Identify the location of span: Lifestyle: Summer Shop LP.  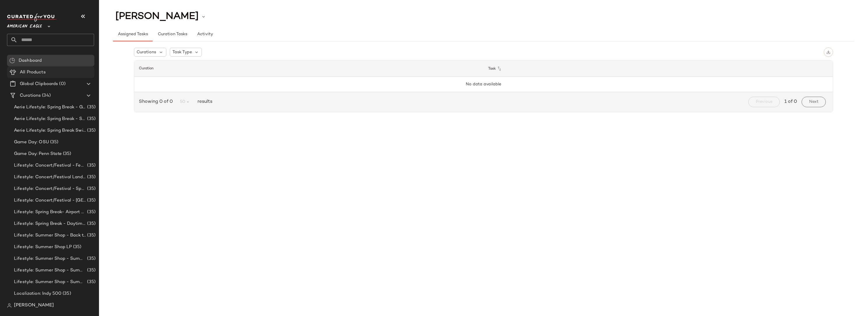
(43, 247).